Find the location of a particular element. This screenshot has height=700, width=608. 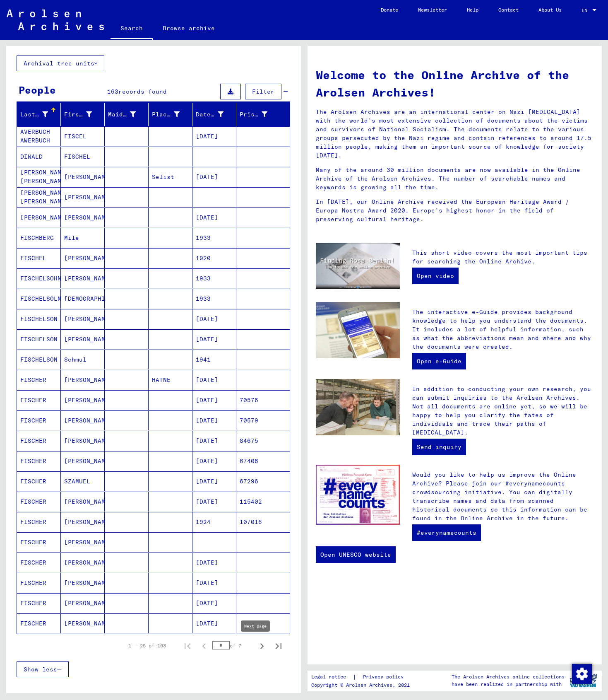

p: This short video covers the most important tips for searching the Online Archive. is located at coordinates (502, 257).